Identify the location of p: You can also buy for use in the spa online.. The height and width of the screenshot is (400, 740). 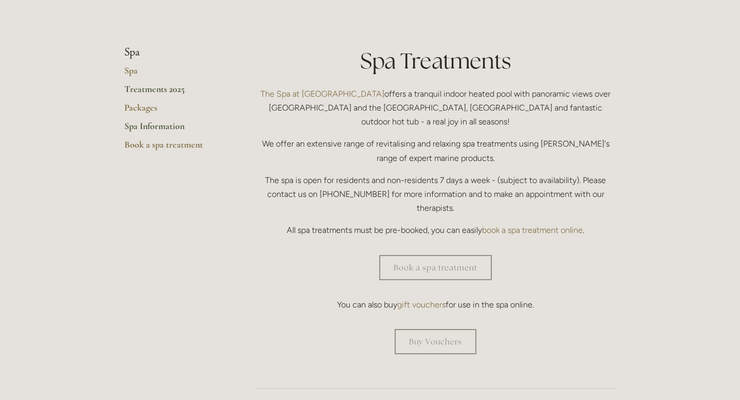
(435, 304).